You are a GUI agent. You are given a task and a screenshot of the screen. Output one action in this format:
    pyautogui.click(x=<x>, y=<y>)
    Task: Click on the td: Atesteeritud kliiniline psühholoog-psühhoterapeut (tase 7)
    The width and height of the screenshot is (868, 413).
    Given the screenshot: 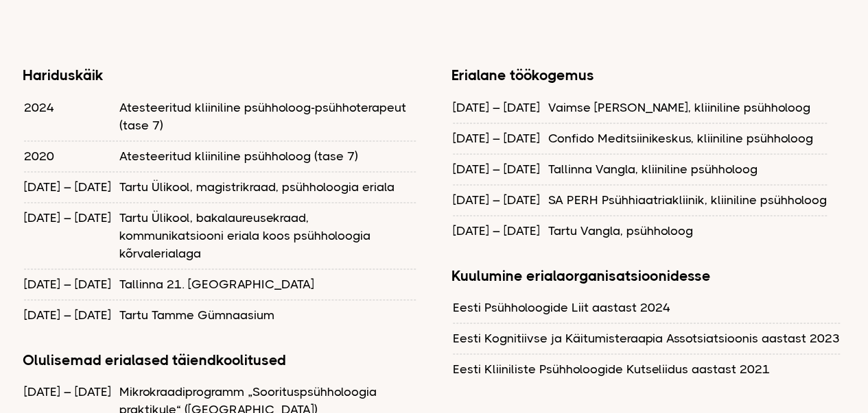 What is the action you would take?
    pyautogui.click(x=267, y=116)
    